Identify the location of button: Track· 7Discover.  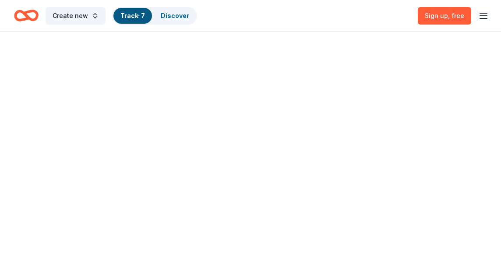
(155, 16).